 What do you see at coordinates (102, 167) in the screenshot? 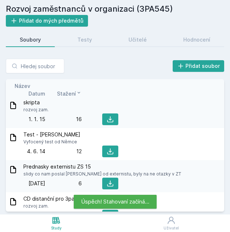
I see `span: Prednasky externistu ZS 15` at bounding box center [102, 167].